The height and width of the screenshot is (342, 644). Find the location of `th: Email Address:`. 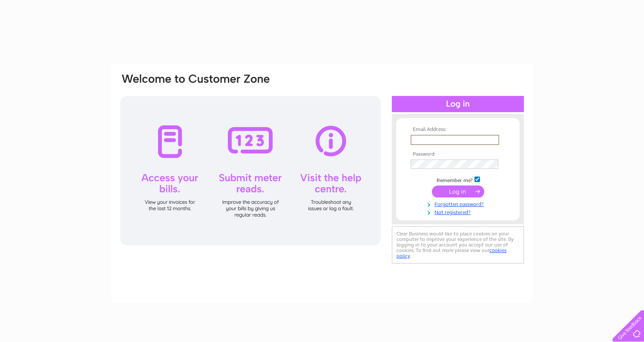

th: Email Address: is located at coordinates (458, 130).